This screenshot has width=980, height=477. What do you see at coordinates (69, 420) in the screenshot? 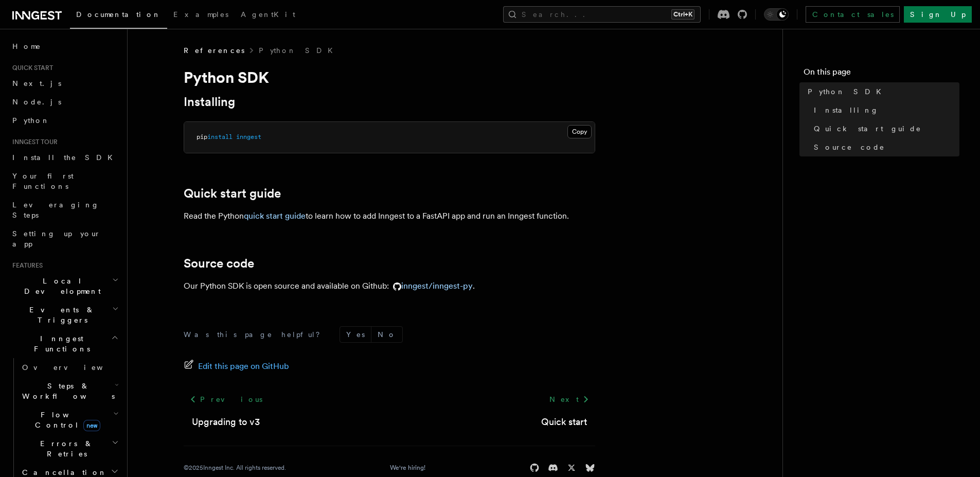
I see `button: Flow Controlnew` at bounding box center [69, 420].